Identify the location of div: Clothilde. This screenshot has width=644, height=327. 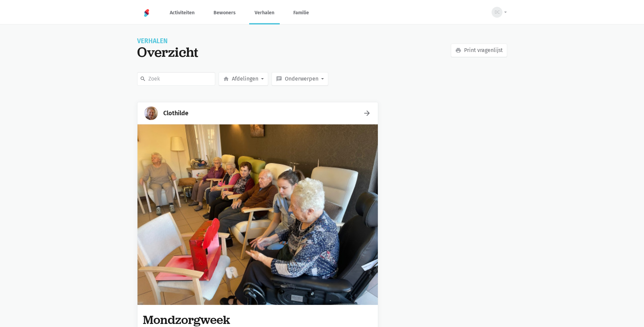
(176, 113).